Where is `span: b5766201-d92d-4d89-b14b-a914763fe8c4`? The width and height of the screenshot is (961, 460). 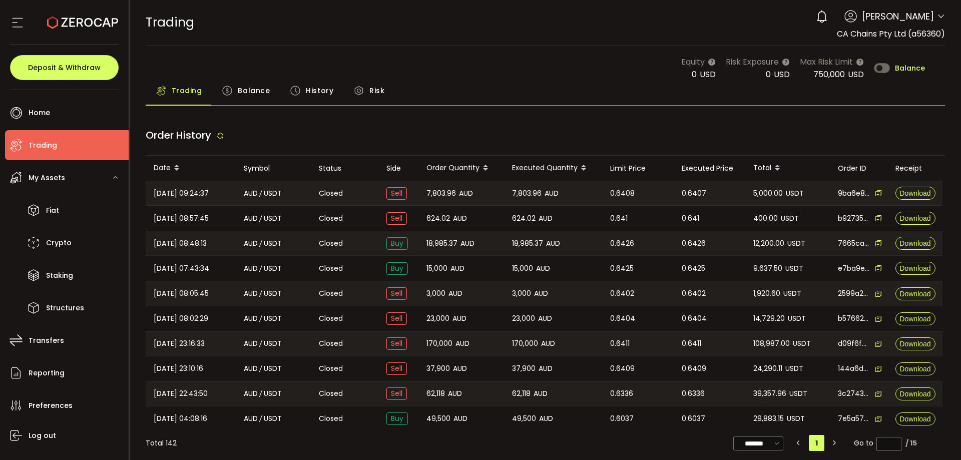 span: b5766201-d92d-4d89-b14b-a914763fe8c4 is located at coordinates (854, 318).